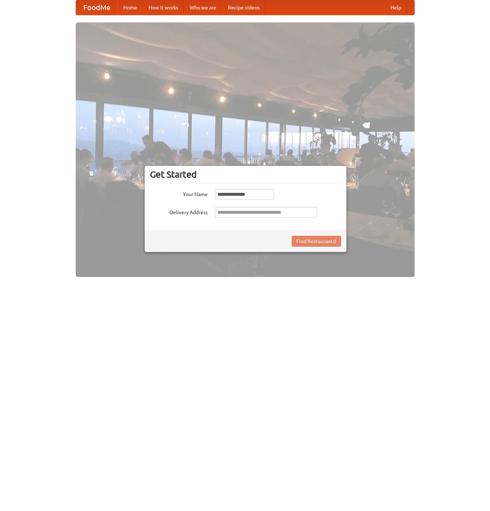  What do you see at coordinates (203, 8) in the screenshot?
I see `a: Who we are` at bounding box center [203, 8].